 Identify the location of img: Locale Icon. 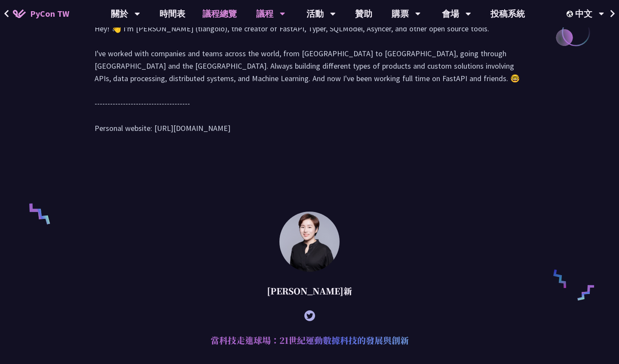
(571, 14).